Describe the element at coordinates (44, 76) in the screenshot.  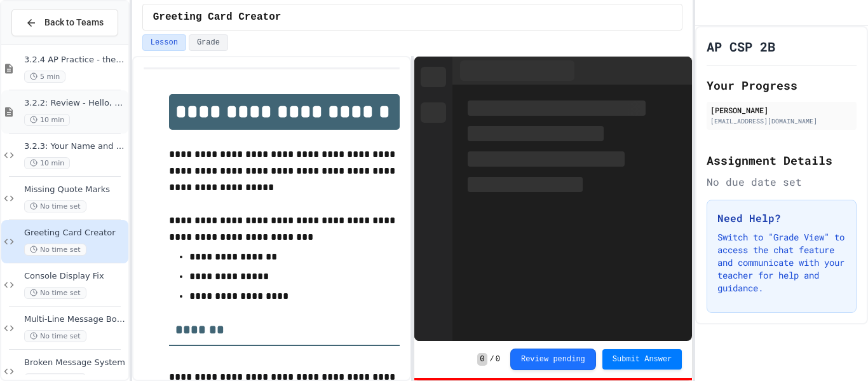
I see `span: 5 min` at that location.